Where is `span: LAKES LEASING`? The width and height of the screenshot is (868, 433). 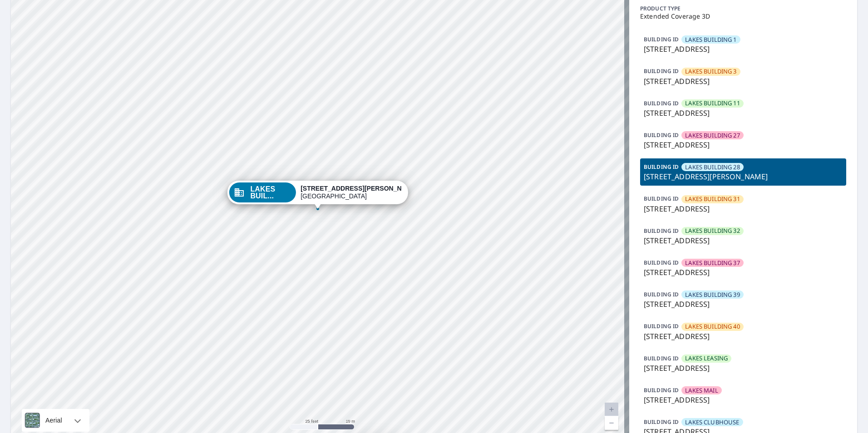
span: LAKES LEASING is located at coordinates (706, 358).